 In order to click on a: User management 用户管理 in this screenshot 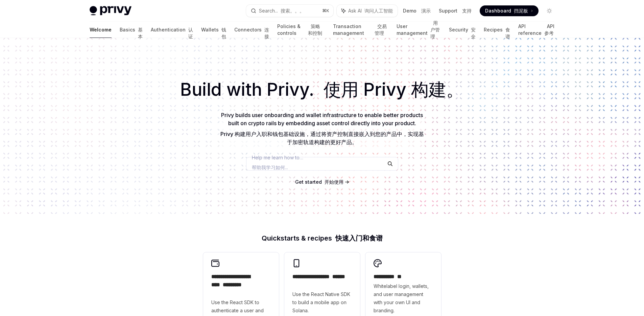, I will do `click(419, 30)`.